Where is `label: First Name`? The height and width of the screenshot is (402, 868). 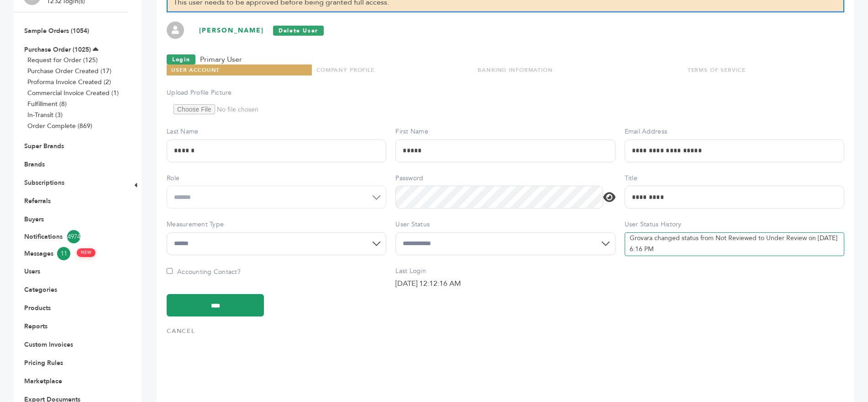
label: First Name is located at coordinates (505, 131).